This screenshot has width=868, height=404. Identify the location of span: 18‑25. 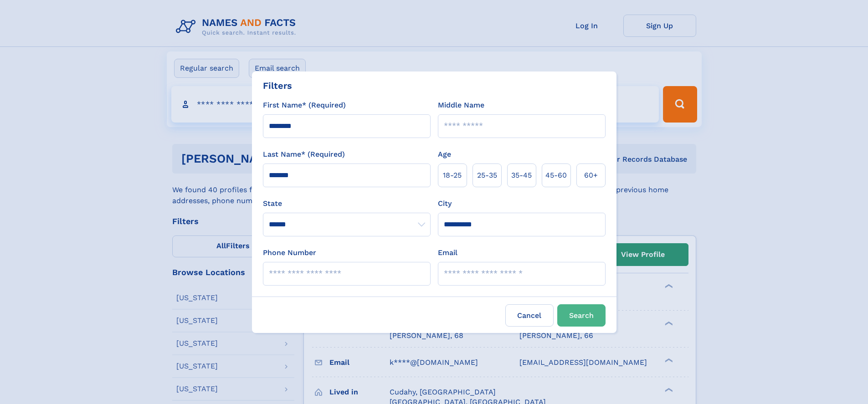
(452, 175).